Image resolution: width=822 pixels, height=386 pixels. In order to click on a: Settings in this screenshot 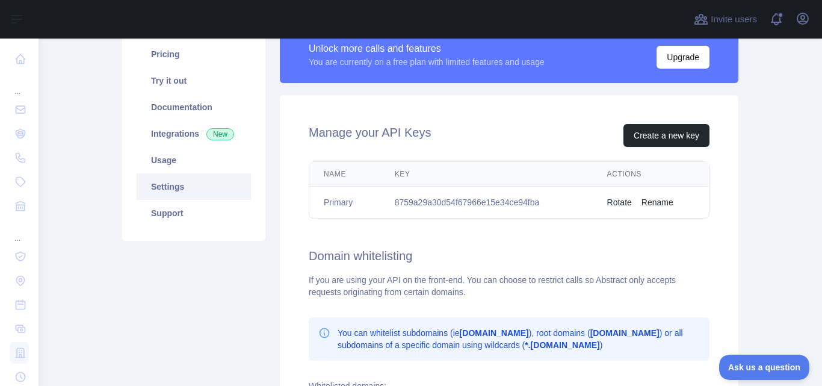, I will do `click(194, 187)`.